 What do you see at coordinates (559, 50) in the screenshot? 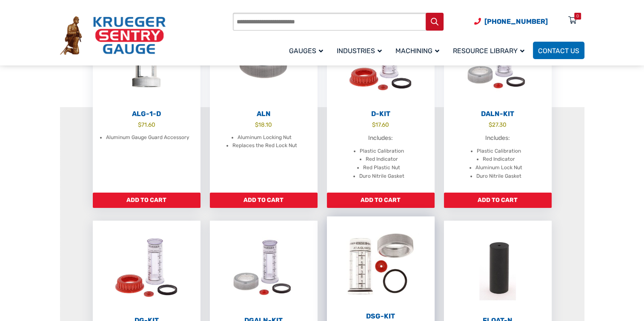
I see `a: Contact Us` at bounding box center [559, 50].